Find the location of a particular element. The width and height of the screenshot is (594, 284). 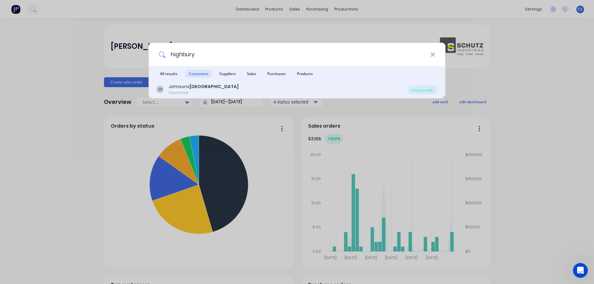

div: Johnsons is located at coordinates (204, 87).